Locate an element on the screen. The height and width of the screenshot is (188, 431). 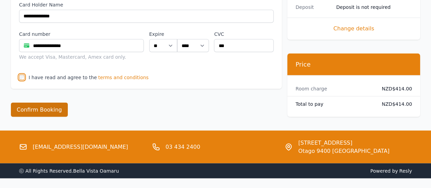
span: Powered by is located at coordinates (315, 170).